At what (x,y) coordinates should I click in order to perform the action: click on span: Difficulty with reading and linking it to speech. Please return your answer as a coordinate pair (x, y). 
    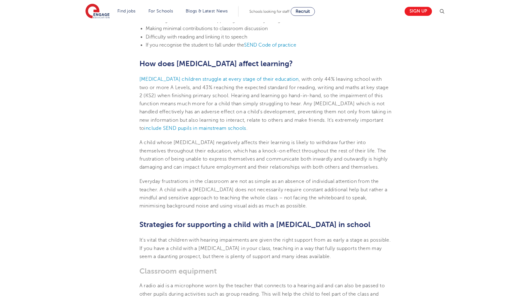
    Looking at the image, I should click on (196, 37).